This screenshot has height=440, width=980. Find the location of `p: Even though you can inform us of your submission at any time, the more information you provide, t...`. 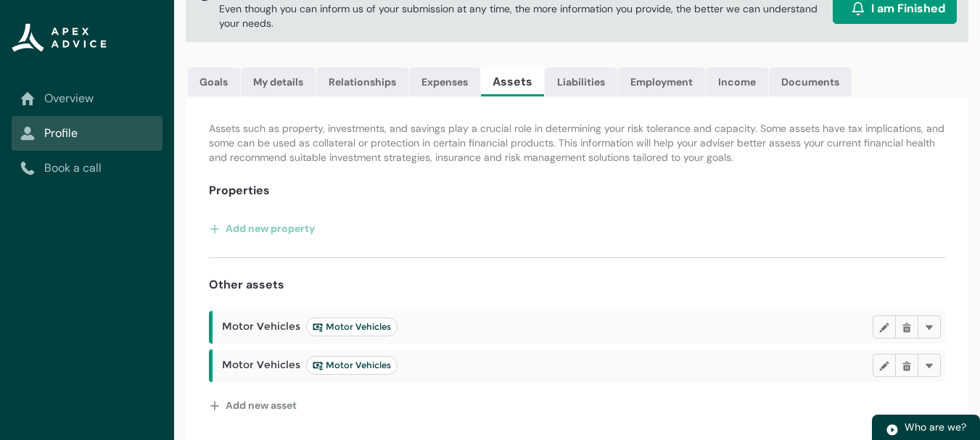

p: Even though you can inform us of your submission at any time, the more information you provide, t... is located at coordinates (523, 16).